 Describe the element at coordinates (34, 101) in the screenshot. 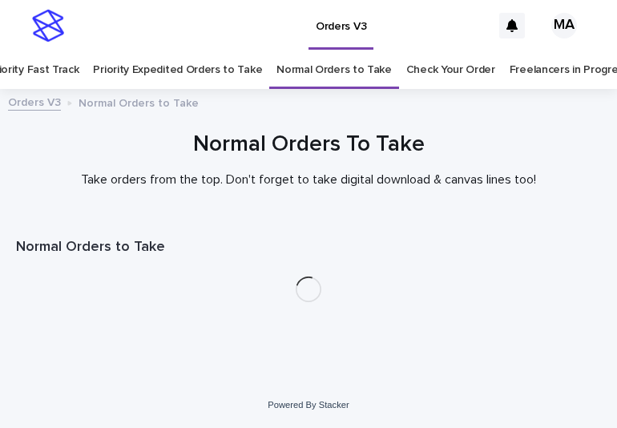

I see `a: Orders V3` at that location.